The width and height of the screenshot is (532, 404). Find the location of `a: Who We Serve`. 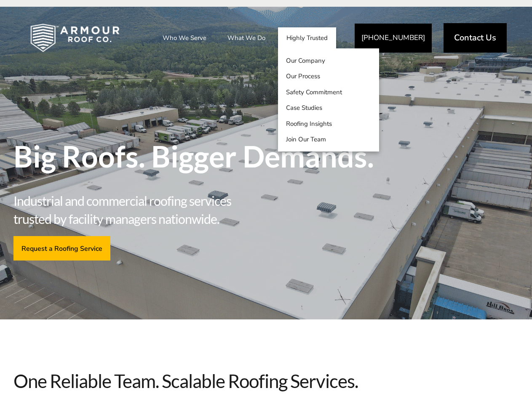

a: Who We Serve is located at coordinates (185, 38).